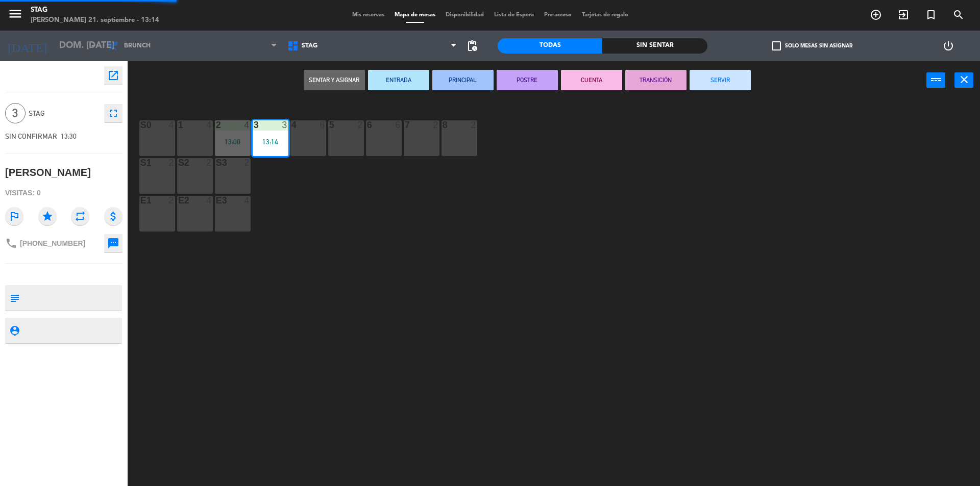  Describe the element at coordinates (936, 79) in the screenshot. I see `i: power_input` at that location.